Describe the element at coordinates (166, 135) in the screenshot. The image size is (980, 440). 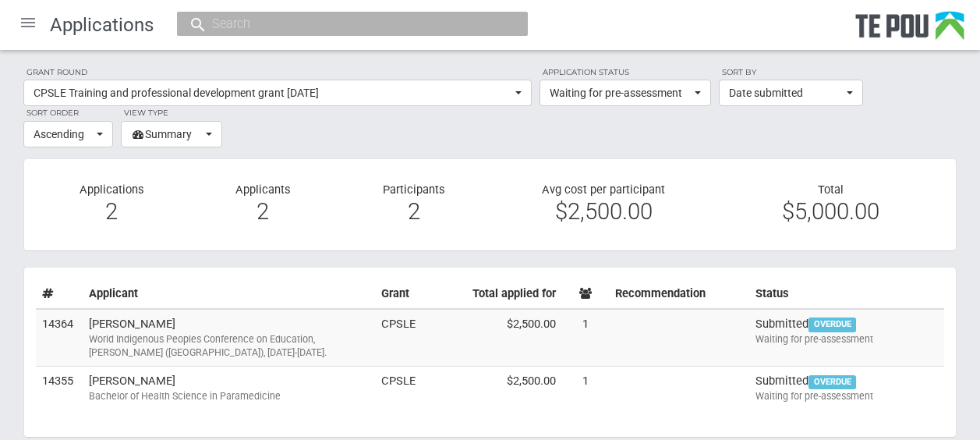
I see `span: Summary` at that location.